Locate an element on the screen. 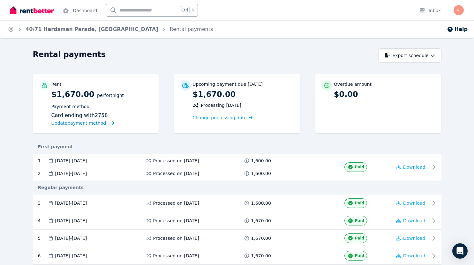 The image size is (474, 265). img: RentBetter is located at coordinates (32, 10).